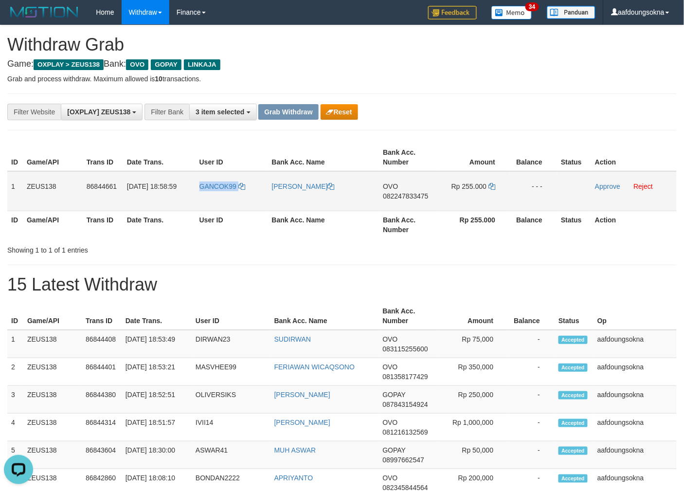  Describe the element at coordinates (404, 460) in the screenshot. I see `span: Copy 08997662547 to clipboard` at that location.